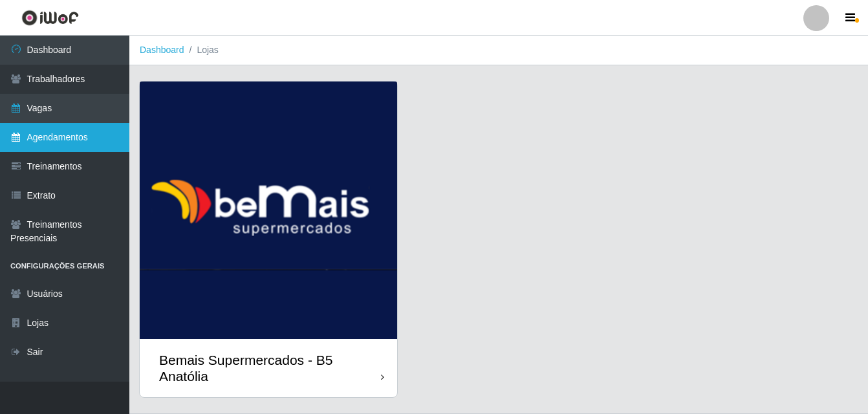 The height and width of the screenshot is (414, 868). I want to click on img: CoreUI Logo, so click(50, 17).